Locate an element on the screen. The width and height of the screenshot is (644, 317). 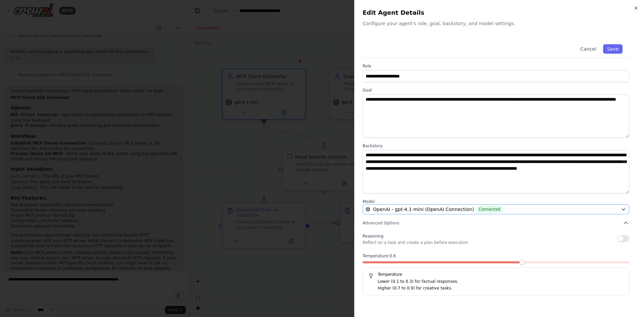
button: Advanced Options is located at coordinates (496, 223).